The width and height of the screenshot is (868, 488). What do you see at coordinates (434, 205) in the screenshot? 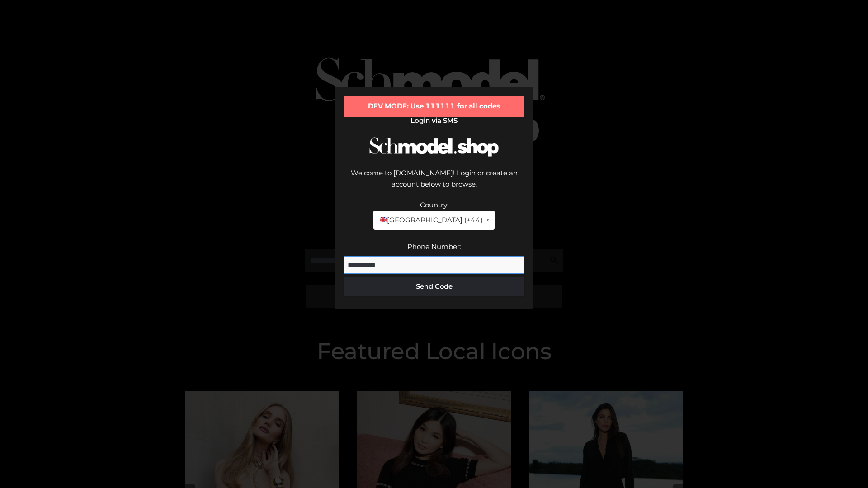
I see `label: Country:` at bounding box center [434, 205].